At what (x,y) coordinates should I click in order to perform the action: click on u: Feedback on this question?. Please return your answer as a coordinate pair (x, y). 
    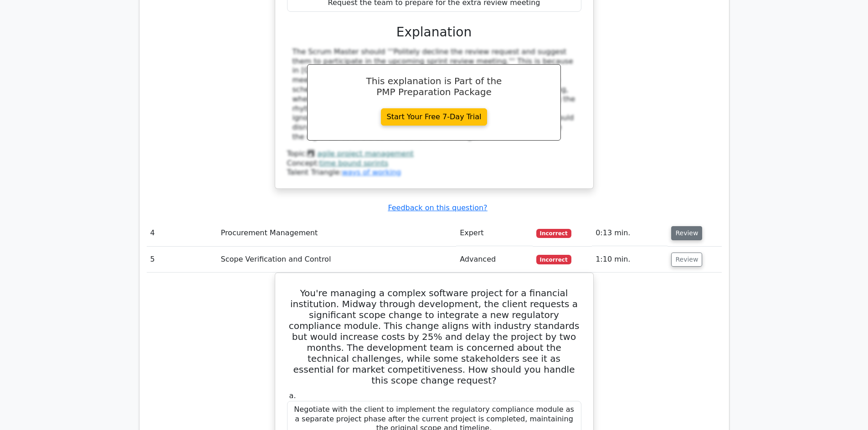
    Looking at the image, I should click on (438, 207).